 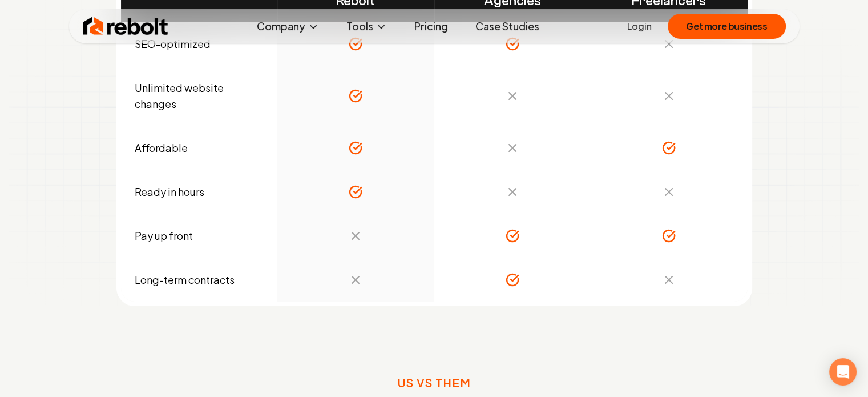 What do you see at coordinates (288, 26) in the screenshot?
I see `button: Company` at bounding box center [288, 26].